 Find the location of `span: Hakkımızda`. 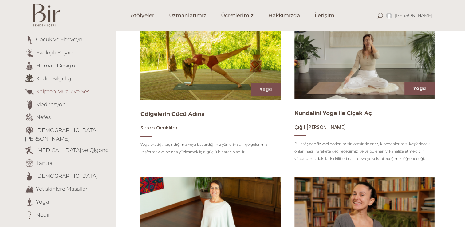

span: Hakkımızda is located at coordinates (284, 15).